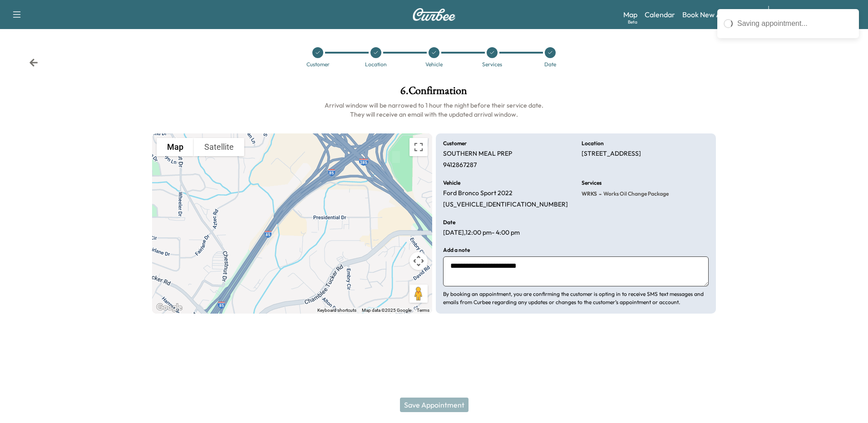 The image size is (868, 423). I want to click on h6: Arrival window will be narrowed to 1 hour the night before their service date. They will receive ..., so click(434, 110).